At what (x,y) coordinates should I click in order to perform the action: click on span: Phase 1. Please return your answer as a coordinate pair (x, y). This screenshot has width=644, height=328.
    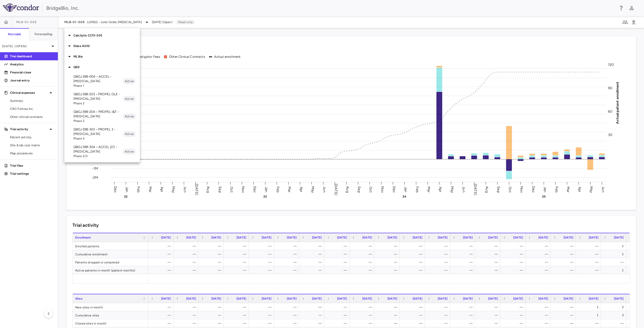
    Looking at the image, I should click on (98, 86).